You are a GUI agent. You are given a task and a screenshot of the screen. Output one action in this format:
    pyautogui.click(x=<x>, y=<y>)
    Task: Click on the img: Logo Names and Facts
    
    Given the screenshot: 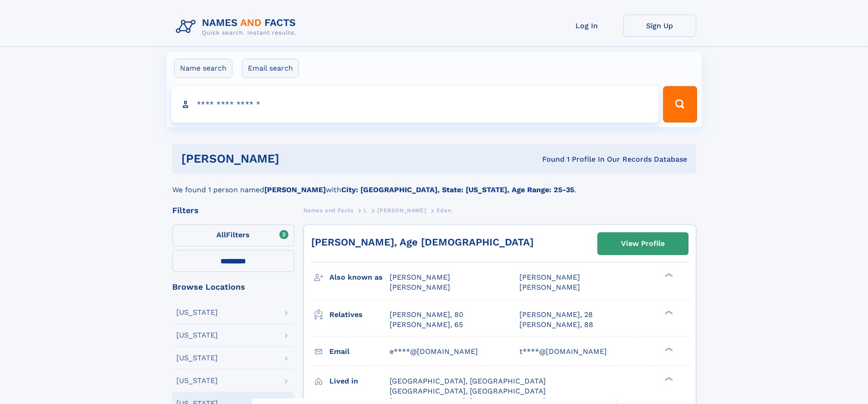 What is the action you would take?
    pyautogui.click(x=238, y=27)
    